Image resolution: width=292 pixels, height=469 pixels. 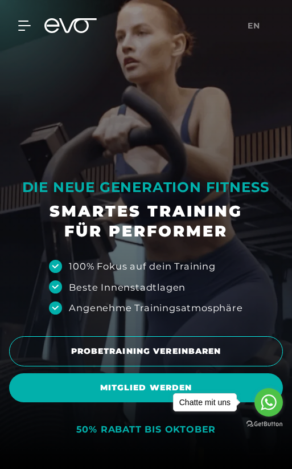 I want to click on a: en, so click(x=258, y=26).